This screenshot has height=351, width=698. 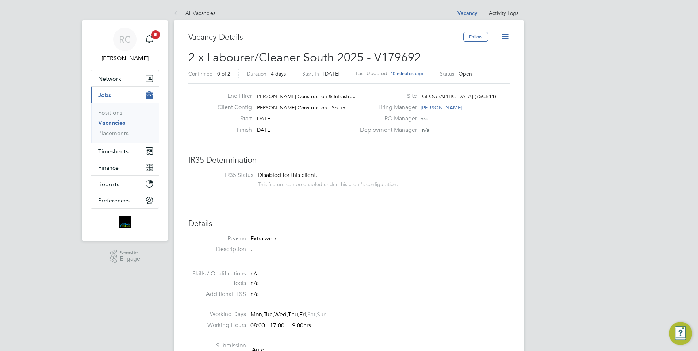 I want to click on button: Finance, so click(x=125, y=167).